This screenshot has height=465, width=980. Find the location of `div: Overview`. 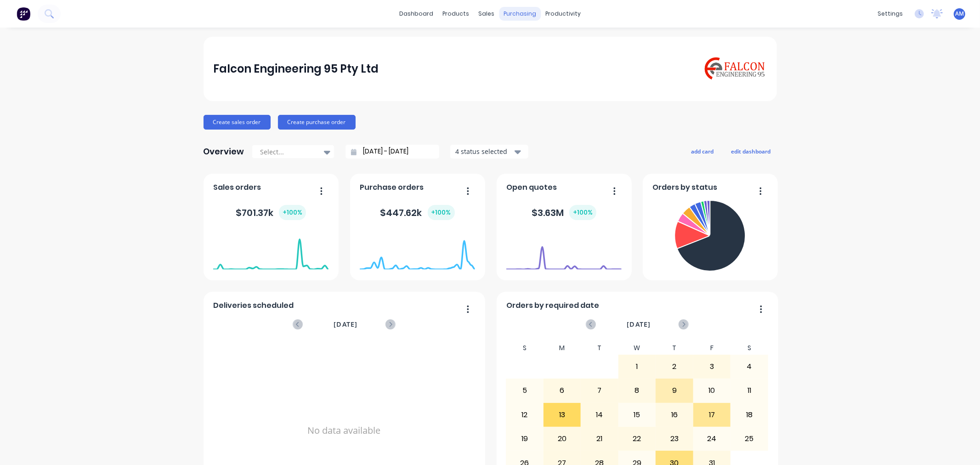

div: Overview is located at coordinates (224, 152).